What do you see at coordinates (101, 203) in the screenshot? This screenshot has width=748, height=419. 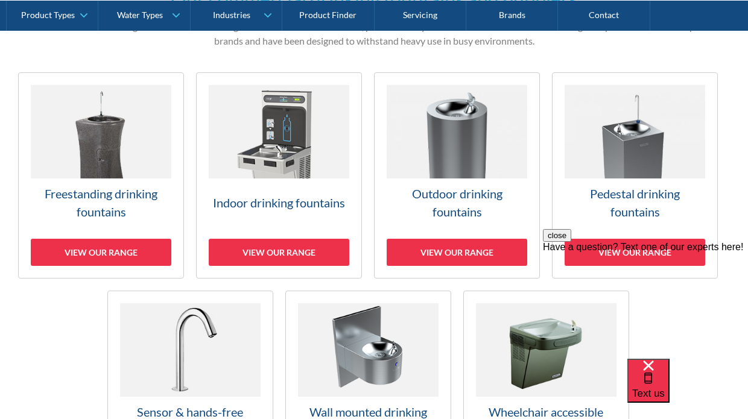 I see `h3: Freestanding drinking fountains` at bounding box center [101, 203].